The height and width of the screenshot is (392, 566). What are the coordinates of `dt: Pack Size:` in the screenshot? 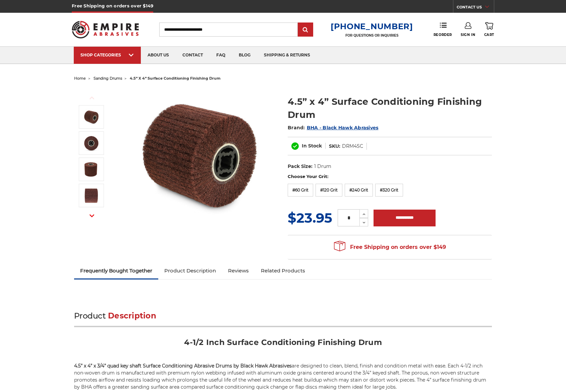 It's located at (300, 166).